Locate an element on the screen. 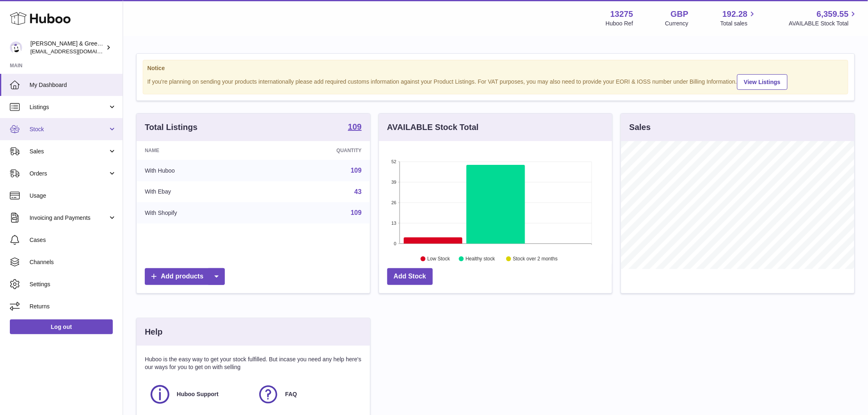 This screenshot has width=868, height=415. a: 192.28 Total sales is located at coordinates (738, 18).